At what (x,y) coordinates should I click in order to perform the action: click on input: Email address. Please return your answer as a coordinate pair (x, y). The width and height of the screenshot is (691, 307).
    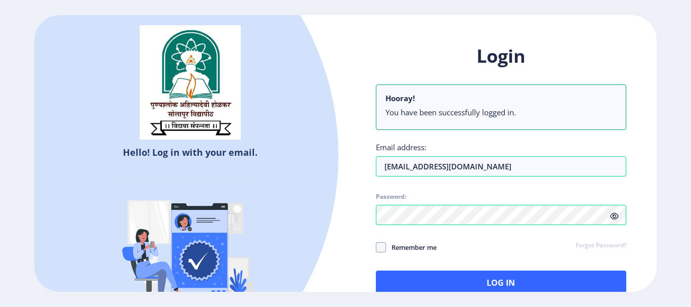
    Looking at the image, I should click on (500, 166).